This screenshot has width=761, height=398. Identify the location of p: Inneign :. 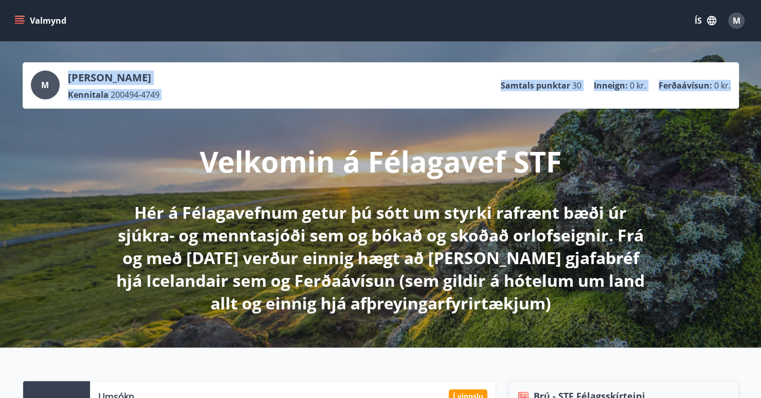
(611, 85).